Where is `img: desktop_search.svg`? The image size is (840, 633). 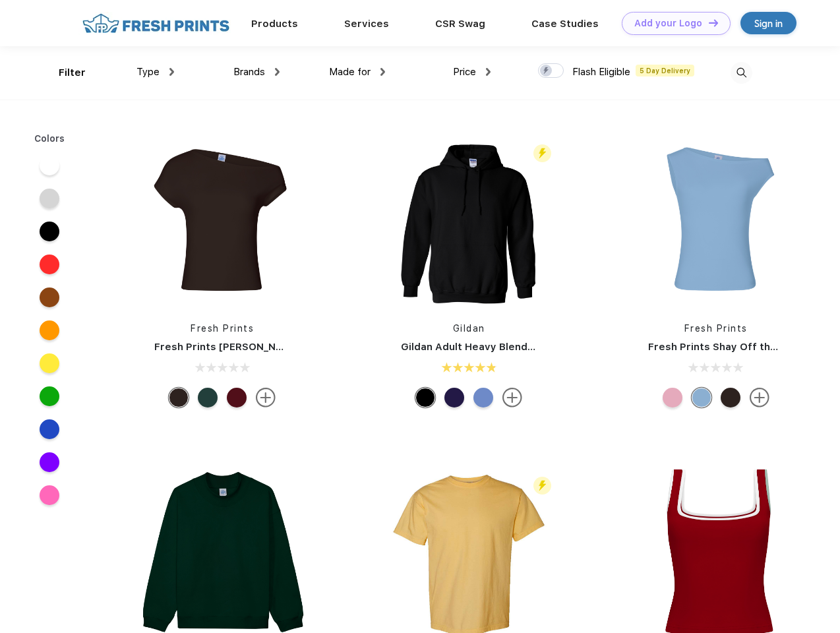
img: desktop_search.svg is located at coordinates (741, 72).